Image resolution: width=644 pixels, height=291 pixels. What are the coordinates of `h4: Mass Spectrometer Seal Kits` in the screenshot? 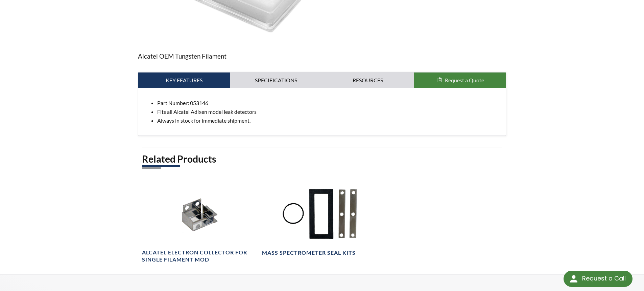 It's located at (309, 253).